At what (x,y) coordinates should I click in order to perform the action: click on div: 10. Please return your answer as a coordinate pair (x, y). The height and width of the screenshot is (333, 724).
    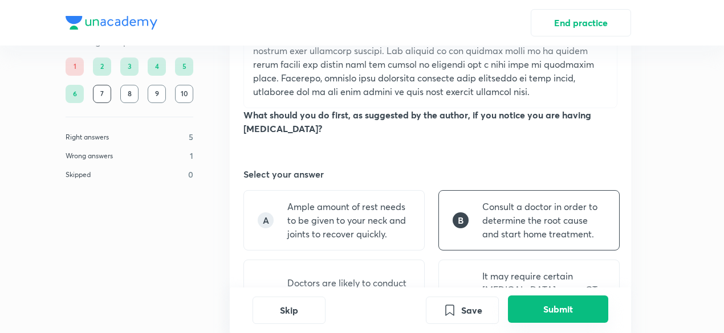
    Looking at the image, I should click on (184, 94).